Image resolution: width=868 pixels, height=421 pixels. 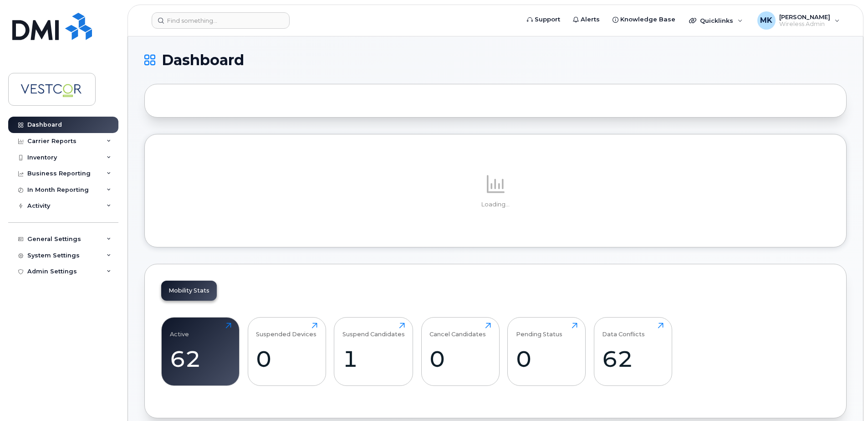 I want to click on div: Suspend Candidates, so click(x=373, y=329).